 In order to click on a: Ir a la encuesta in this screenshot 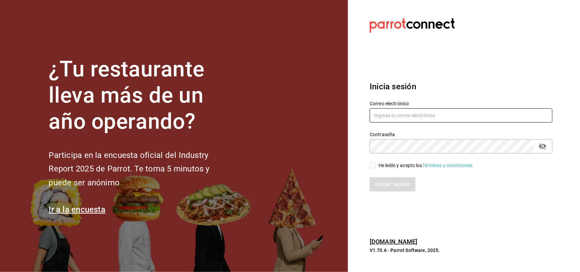, I will do `click(77, 209)`.